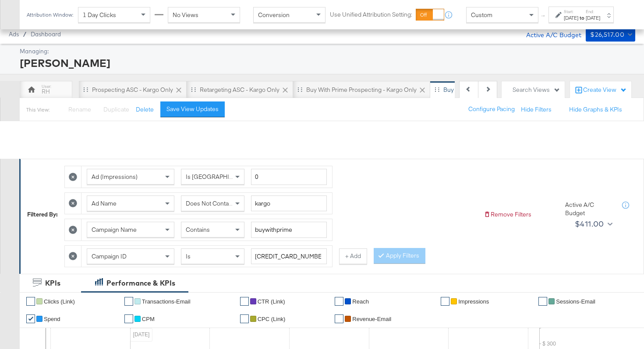 Image resolution: width=644 pixels, height=349 pixels. What do you see at coordinates (507, 215) in the screenshot?
I see `button: Remove Filters` at bounding box center [507, 215].